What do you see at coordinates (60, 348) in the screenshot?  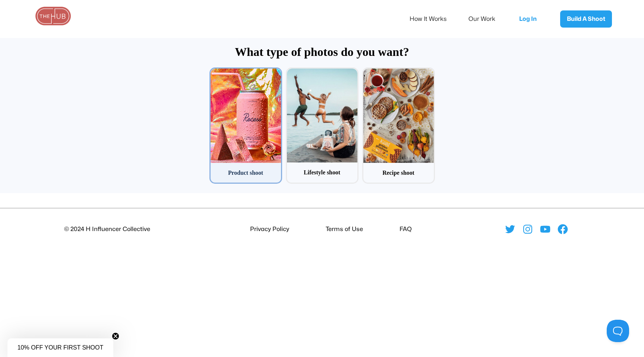 I see `div: 10% OFF YOUR FIRST SHOOTClose teaser` at bounding box center [60, 348].